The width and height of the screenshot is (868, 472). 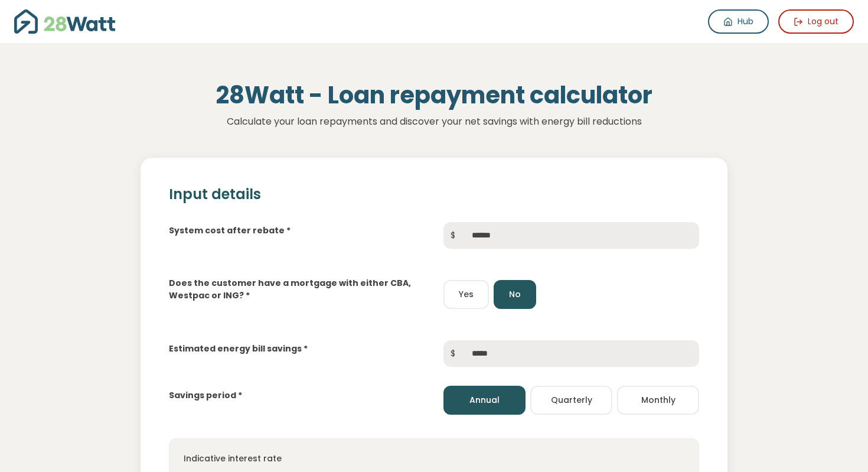 What do you see at coordinates (515, 294) in the screenshot?
I see `button: No` at bounding box center [515, 294].